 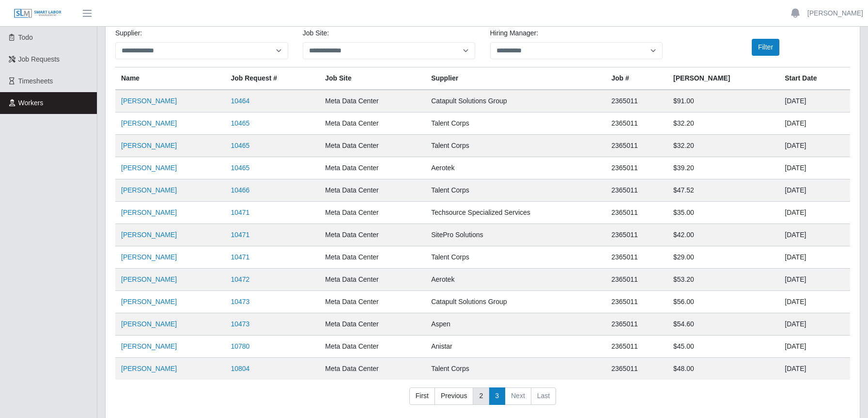 I want to click on label: Supplier:, so click(x=129, y=33).